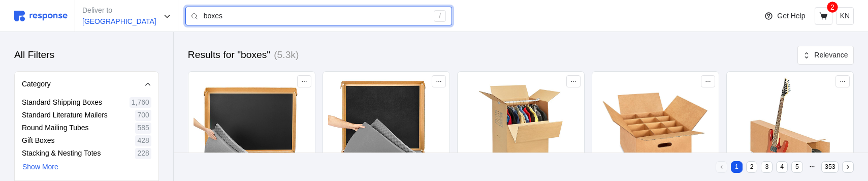 The height and width of the screenshot is (181, 868). Describe the element at coordinates (40, 16) in the screenshot. I see `img: svg%3e` at that location.